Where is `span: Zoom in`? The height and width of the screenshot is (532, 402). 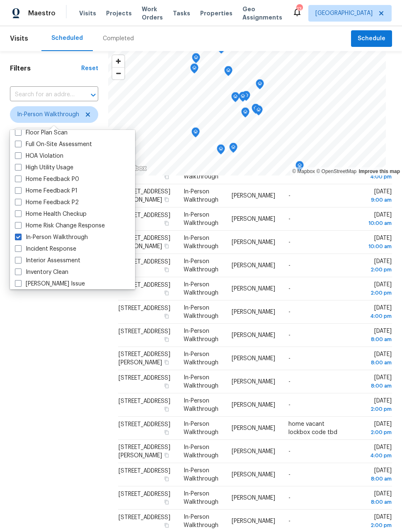 span: Zoom in is located at coordinates (118, 61).